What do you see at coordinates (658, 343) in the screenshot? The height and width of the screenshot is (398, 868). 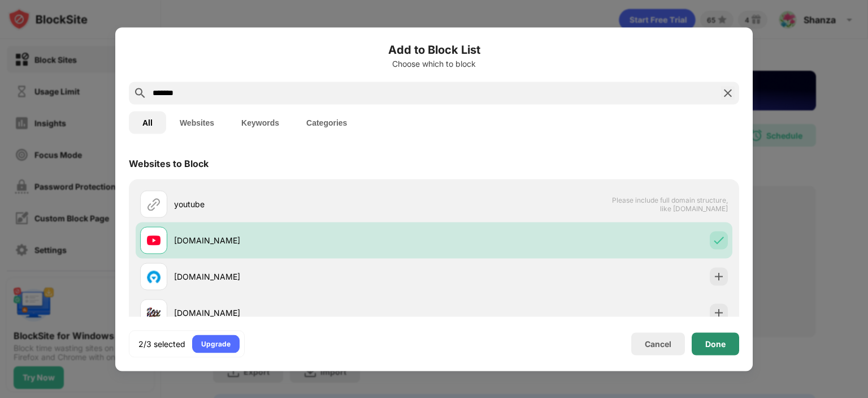 I see `div: Cancel` at bounding box center [658, 343].